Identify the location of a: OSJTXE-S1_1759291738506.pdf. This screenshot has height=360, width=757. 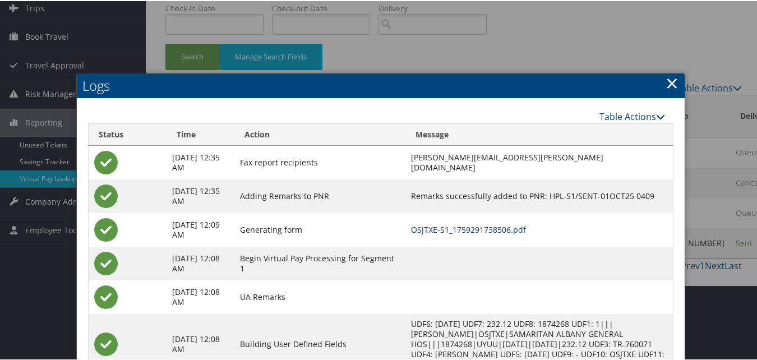
(468, 228).